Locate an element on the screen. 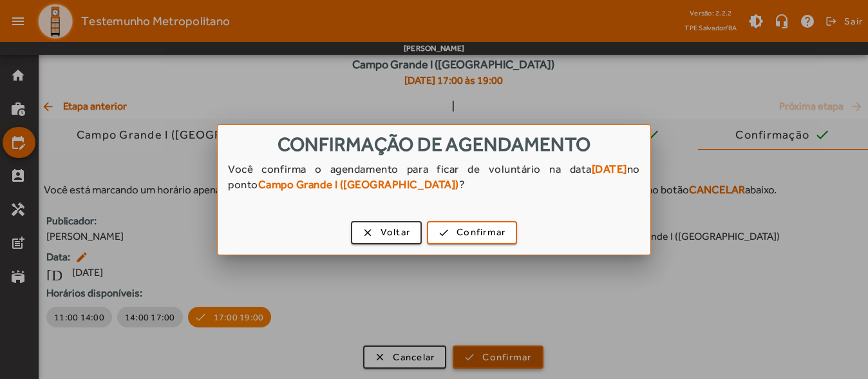 The image size is (868, 379). div: Você confirma o agendamento para ficar de voluntário na data no ponto ? is located at coordinates (434, 183).